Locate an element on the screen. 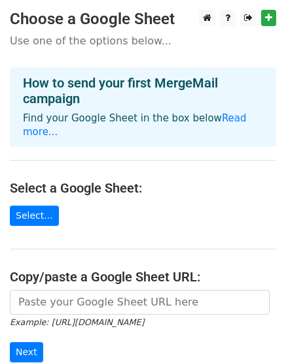 This screenshot has width=286, height=363. input: Next is located at coordinates (26, 352).